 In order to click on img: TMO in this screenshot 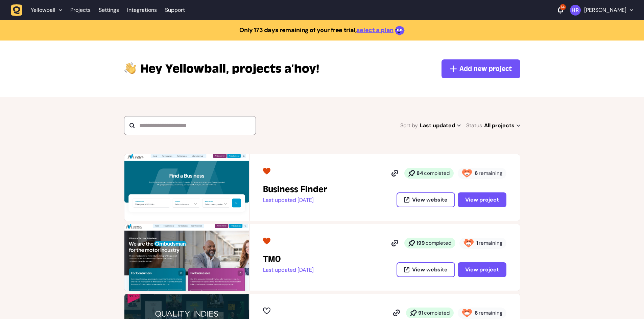, I will do `click(186, 258)`.